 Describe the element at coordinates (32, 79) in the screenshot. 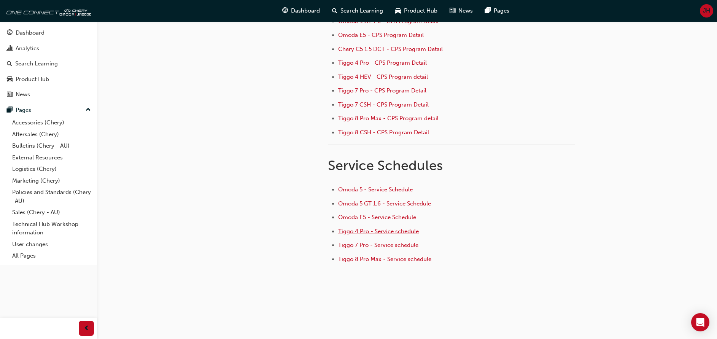

I see `div: Product Hub` at that location.